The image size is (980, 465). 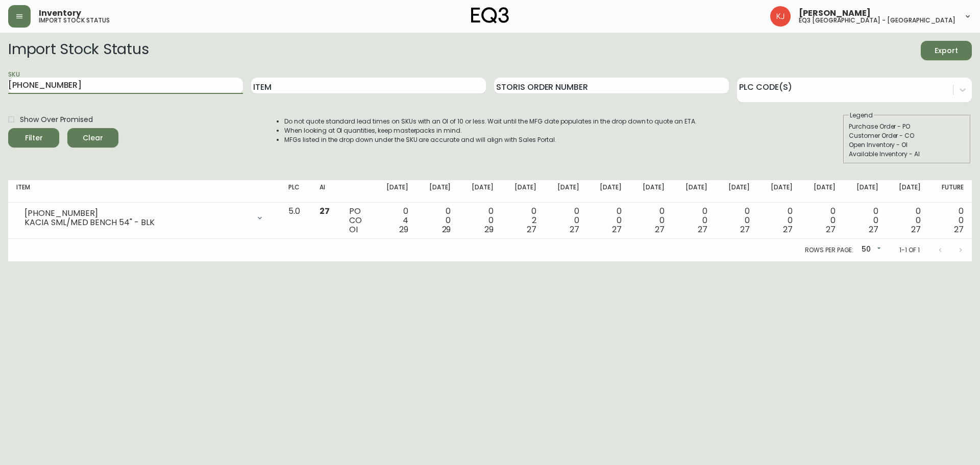 I want to click on h2: Import Stock Status, so click(x=78, y=51).